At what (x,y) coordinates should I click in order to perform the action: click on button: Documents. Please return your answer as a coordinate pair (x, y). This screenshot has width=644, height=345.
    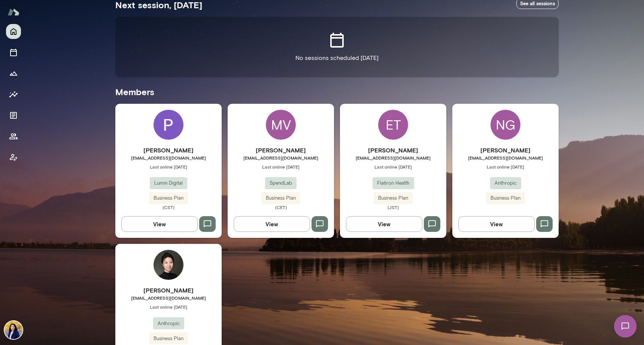
    Looking at the image, I should click on (14, 115).